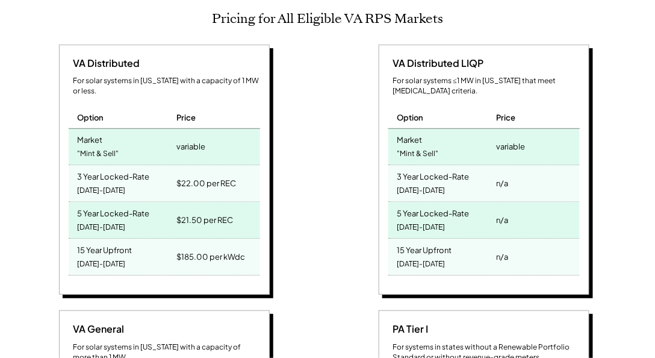  What do you see at coordinates (96, 329) in the screenshot?
I see `div: VA General` at bounding box center [96, 329].